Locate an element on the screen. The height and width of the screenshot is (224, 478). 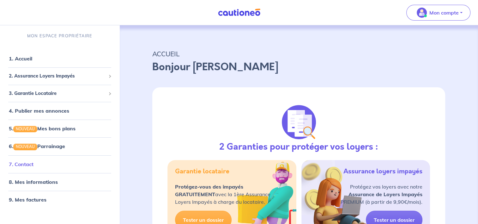
strong: Protégez-vous des impayés GRATUITEMENT is located at coordinates (209, 190).